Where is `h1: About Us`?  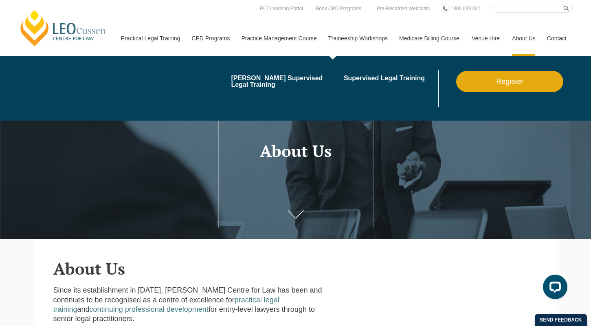 h1: About Us is located at coordinates (295, 151).